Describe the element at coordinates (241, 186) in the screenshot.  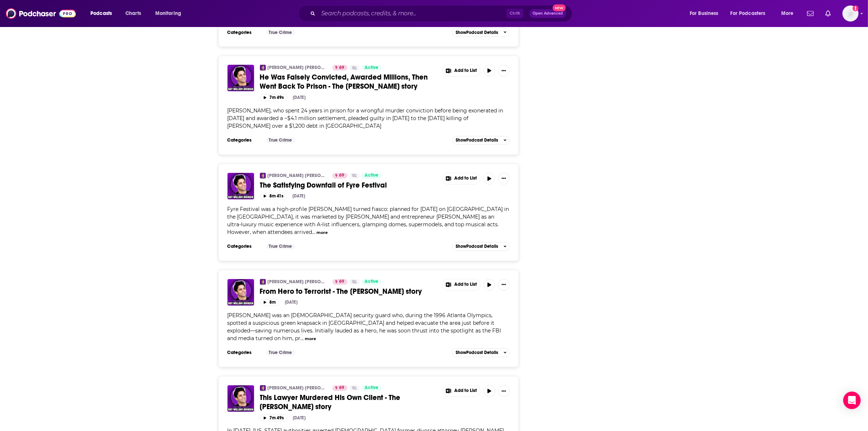
I see `img: The Satisfying Downfall of Fyre Festival` at that location.